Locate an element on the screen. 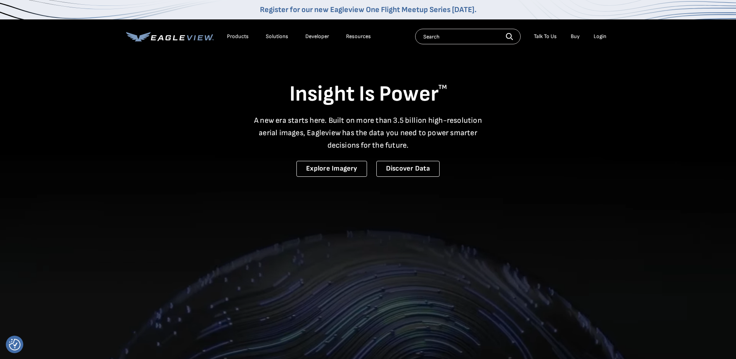  a: Explore Imagery is located at coordinates (332, 168).